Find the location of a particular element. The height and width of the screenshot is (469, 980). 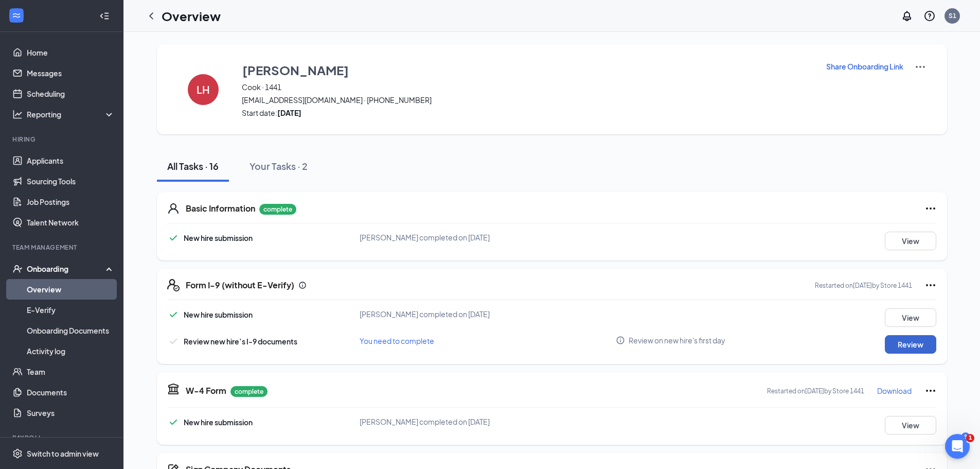

a: Talent Network is located at coordinates (71, 222).